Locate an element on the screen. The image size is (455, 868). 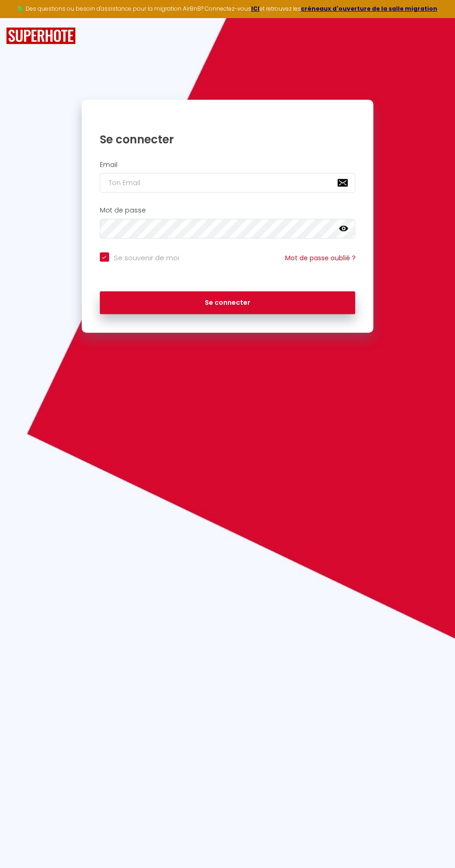
a: Mot de passe oublié ? is located at coordinates (320, 258).